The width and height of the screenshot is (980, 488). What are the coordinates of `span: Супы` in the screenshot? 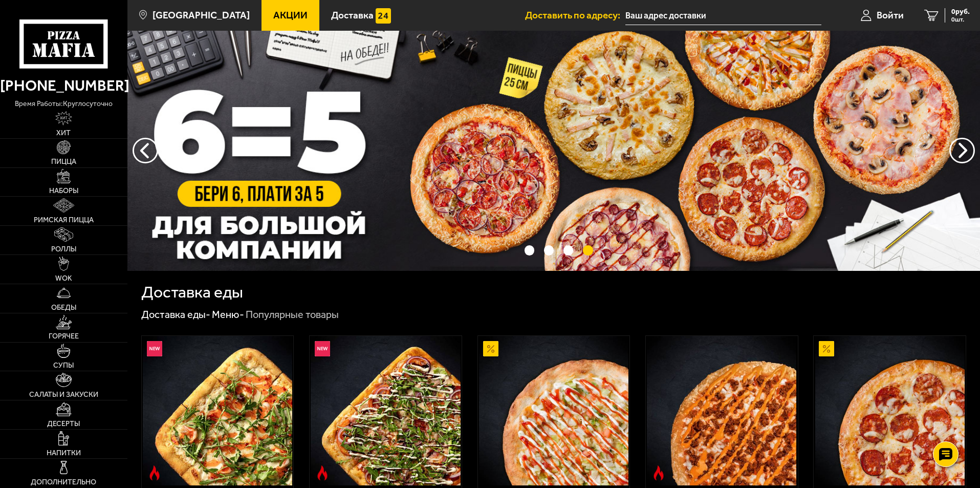 It's located at (63, 365).